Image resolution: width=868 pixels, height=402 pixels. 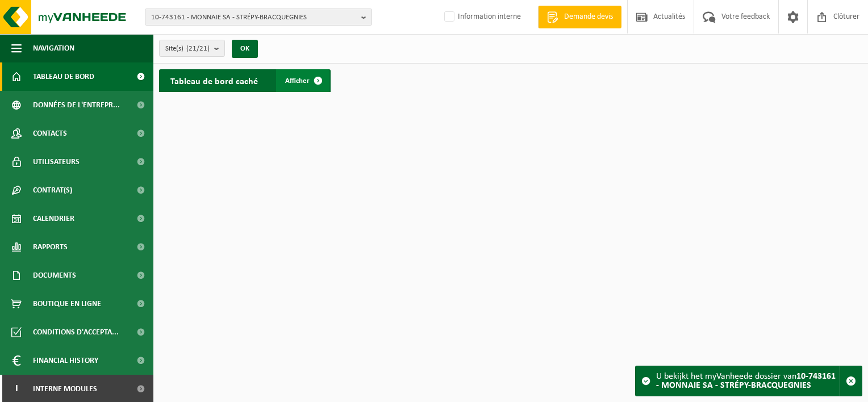 I want to click on button: OK, so click(x=245, y=49).